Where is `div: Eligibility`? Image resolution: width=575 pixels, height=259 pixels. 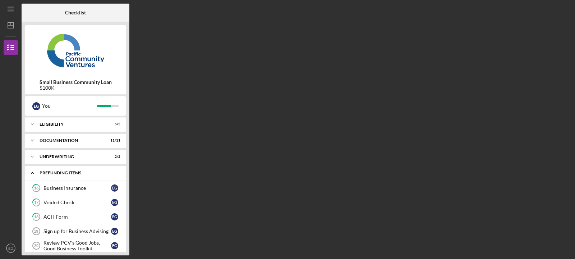 div: Eligibility is located at coordinates (71, 124).